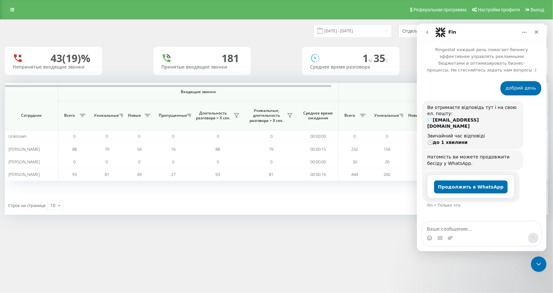 This screenshot has height=293, width=553. Describe the element at coordinates (119, 8) in the screenshot. I see `div: Закрыть` at that location.